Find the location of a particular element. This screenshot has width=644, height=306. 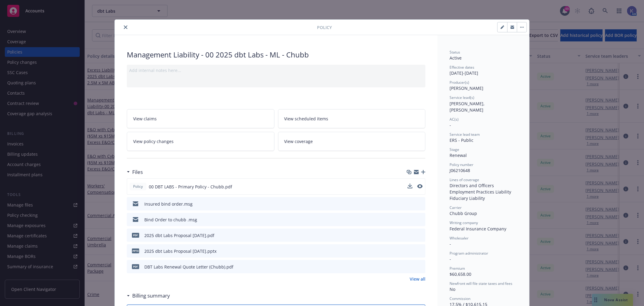

span: Status is located at coordinates (455, 52).